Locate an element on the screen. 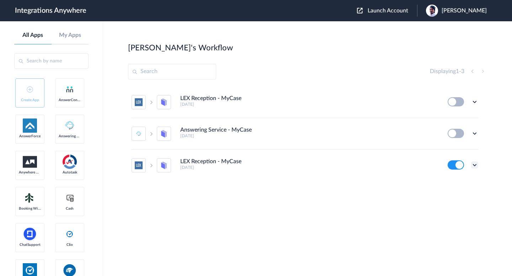  img: chatsupport-icon.svg is located at coordinates (30, 234).